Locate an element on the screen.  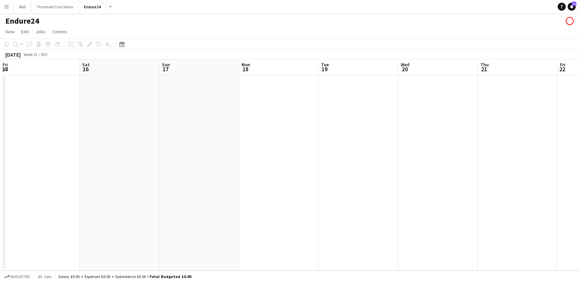
span: 15 is located at coordinates (5, 69).